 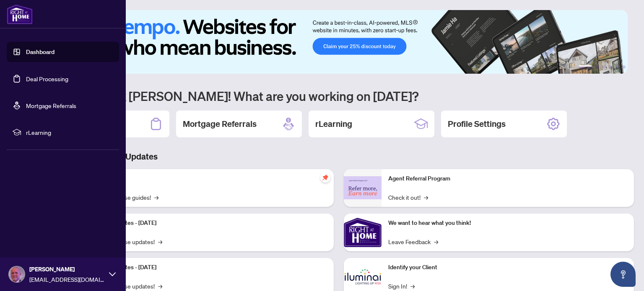 What do you see at coordinates (597, 67) in the screenshot?
I see `button: 2` at bounding box center [597, 67].